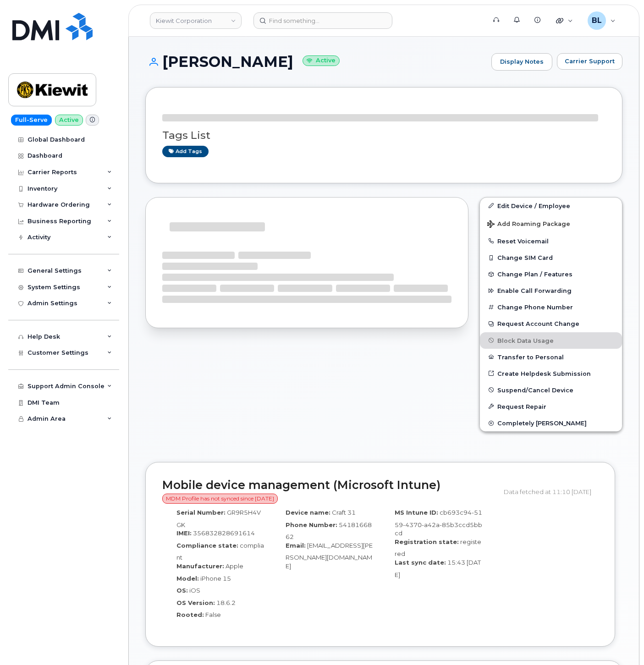  What do you see at coordinates (200, 566) in the screenshot?
I see `label: Manufacturer:` at bounding box center [200, 566].